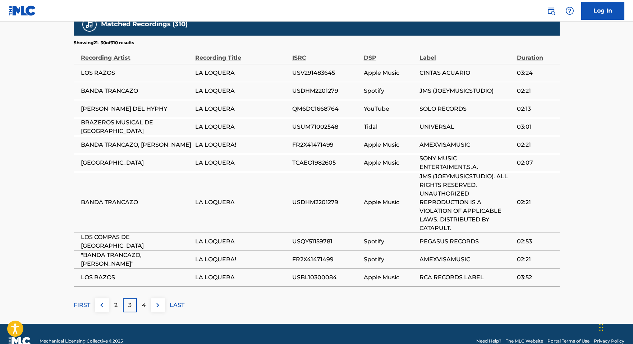 The image size is (633, 344). I want to click on p: FIRST, so click(82, 305).